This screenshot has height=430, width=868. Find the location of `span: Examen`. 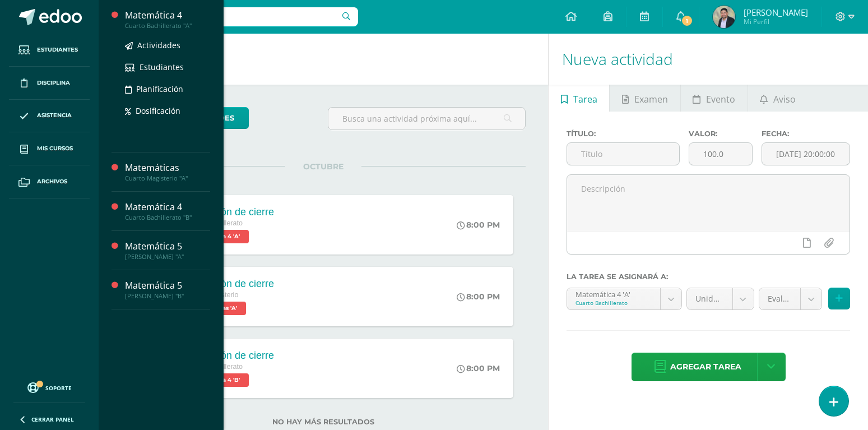

span: Examen is located at coordinates (652, 100).